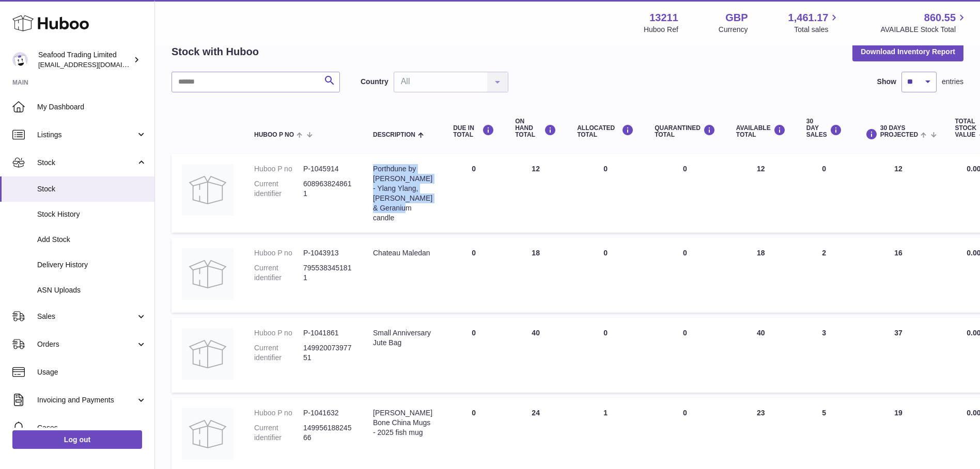 The image size is (980, 469). What do you see at coordinates (87, 344) in the screenshot?
I see `span: Orders` at bounding box center [87, 344].